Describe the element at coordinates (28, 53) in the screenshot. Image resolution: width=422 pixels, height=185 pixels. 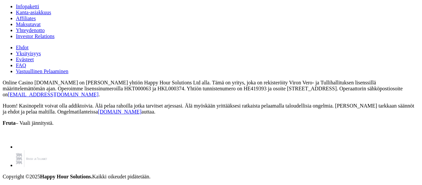
I see `a: Yksityisyys` at that location.